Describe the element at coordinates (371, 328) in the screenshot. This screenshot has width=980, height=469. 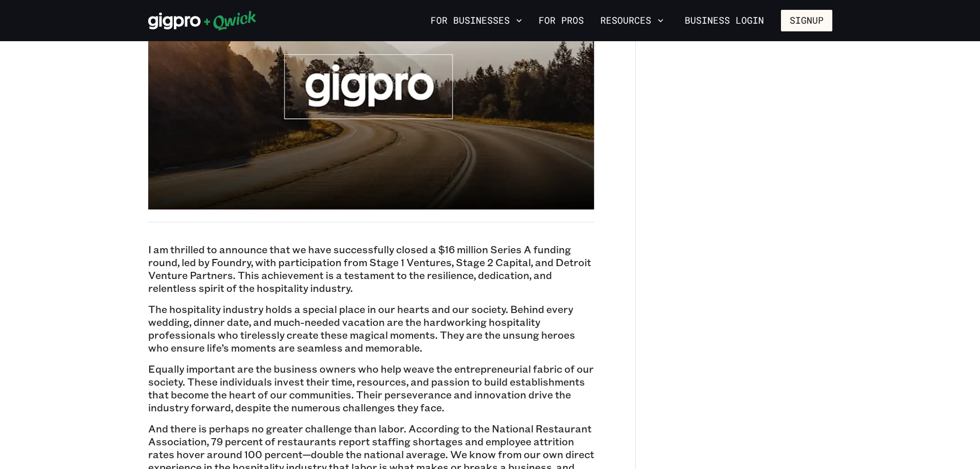
I see `p: The hospitality industry holds a special place in our hearts and our society. Behind every weddin...` at that location.